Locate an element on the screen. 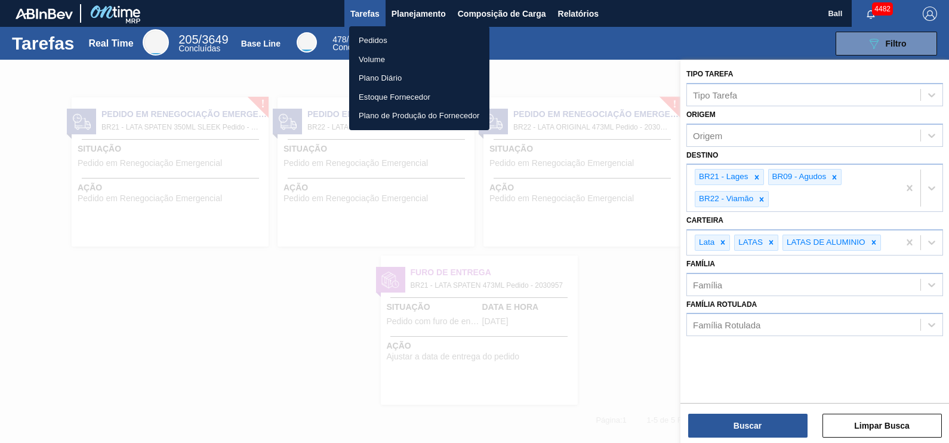 This screenshot has width=949, height=443. li: Estoque Fornecedor is located at coordinates (419, 97).